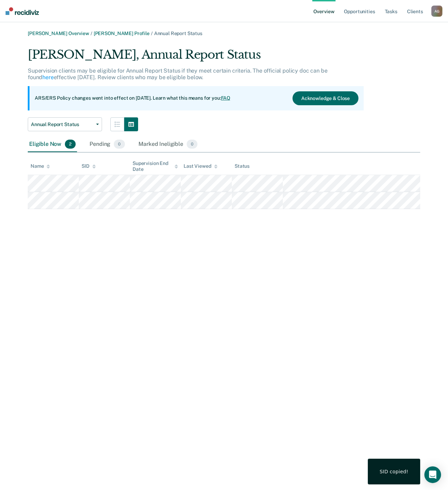 The image size is (448, 490). What do you see at coordinates (433, 475) in the screenshot?
I see `div: Open Intercom Messenger` at bounding box center [433, 475].